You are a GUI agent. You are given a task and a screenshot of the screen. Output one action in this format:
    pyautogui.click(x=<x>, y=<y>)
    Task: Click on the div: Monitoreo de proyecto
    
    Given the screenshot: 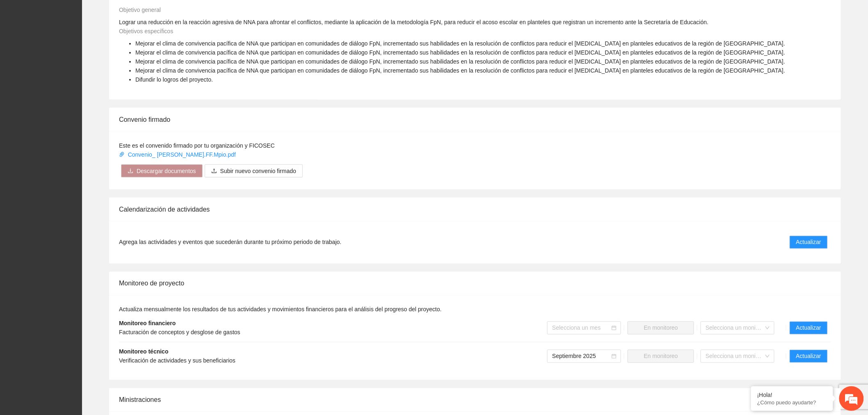 What is the action you would take?
    pyautogui.click(x=475, y=284)
    